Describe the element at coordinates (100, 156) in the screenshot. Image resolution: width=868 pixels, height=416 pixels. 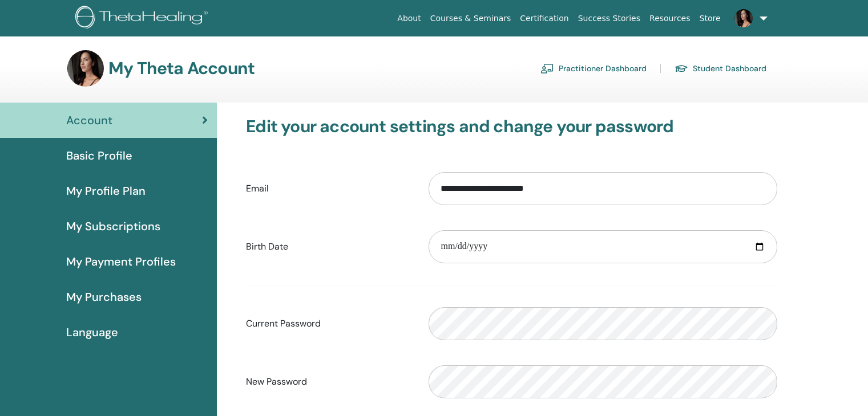
I see `span: Basic Profile` at that location.